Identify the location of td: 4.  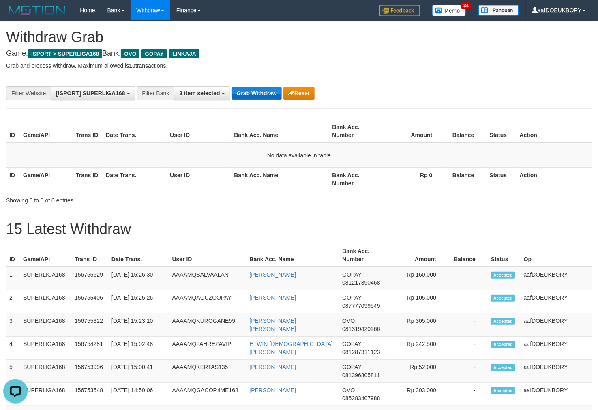
(13, 348).